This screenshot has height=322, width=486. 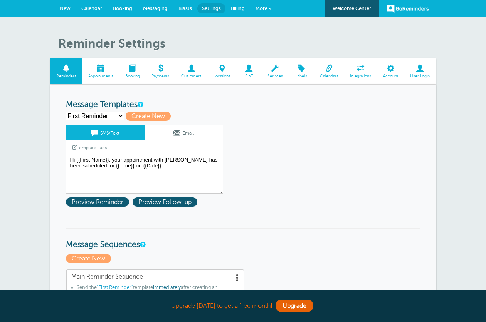 I want to click on span: Integrations, so click(x=360, y=76).